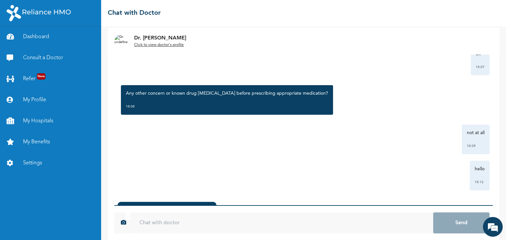 Image resolution: width=506 pixels, height=240 pixels. Describe the element at coordinates (159, 45) in the screenshot. I see `u: Click to view doctor's profile` at that location.